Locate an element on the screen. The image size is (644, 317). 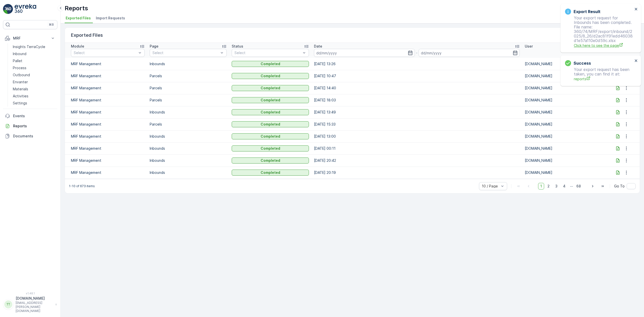
p: Exported Files is located at coordinates (87, 35).